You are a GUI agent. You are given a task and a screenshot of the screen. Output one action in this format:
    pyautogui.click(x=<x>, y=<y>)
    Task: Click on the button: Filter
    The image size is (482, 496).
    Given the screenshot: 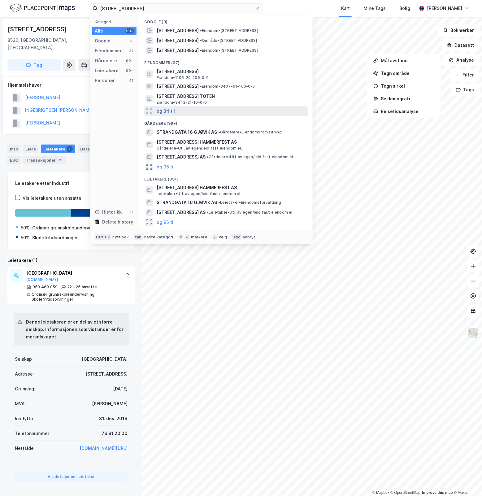 What is the action you would take?
    pyautogui.click(x=465, y=75)
    